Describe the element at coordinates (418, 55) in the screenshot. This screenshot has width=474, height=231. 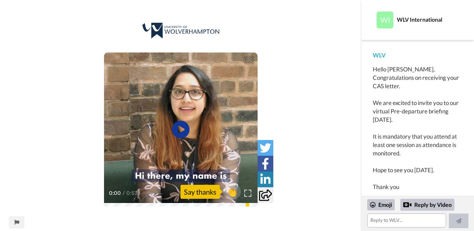
I see `div: WLV` at that location.